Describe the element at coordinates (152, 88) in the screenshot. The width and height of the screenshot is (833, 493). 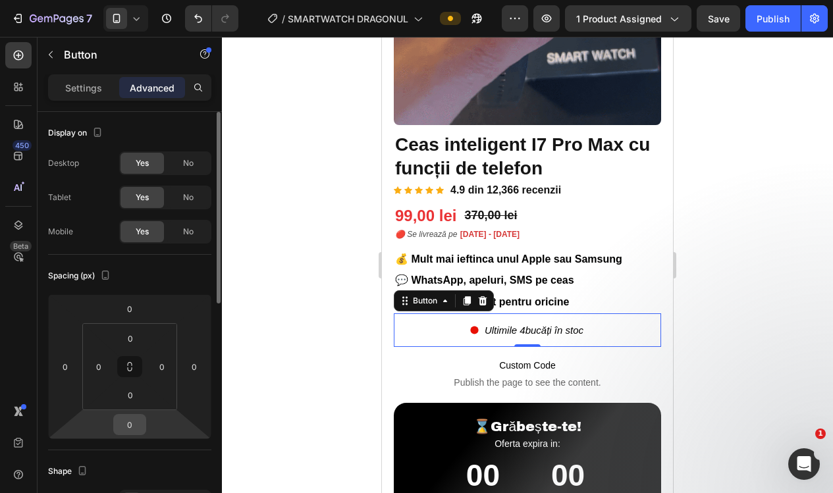
I see `p: Advanced` at that location.